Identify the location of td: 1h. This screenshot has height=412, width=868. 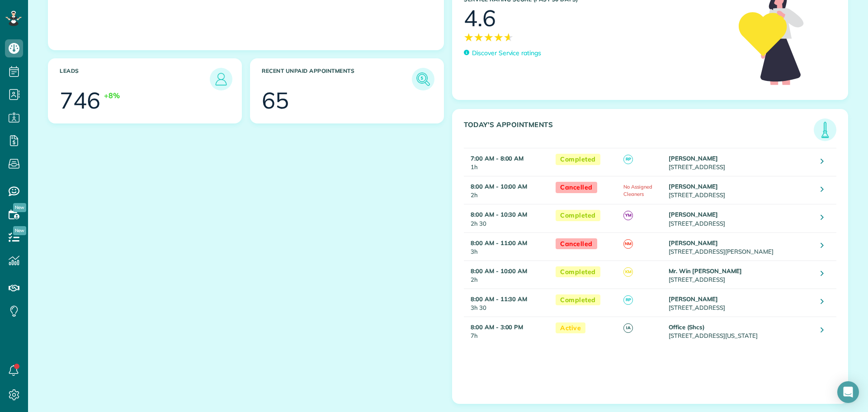
(507, 162).